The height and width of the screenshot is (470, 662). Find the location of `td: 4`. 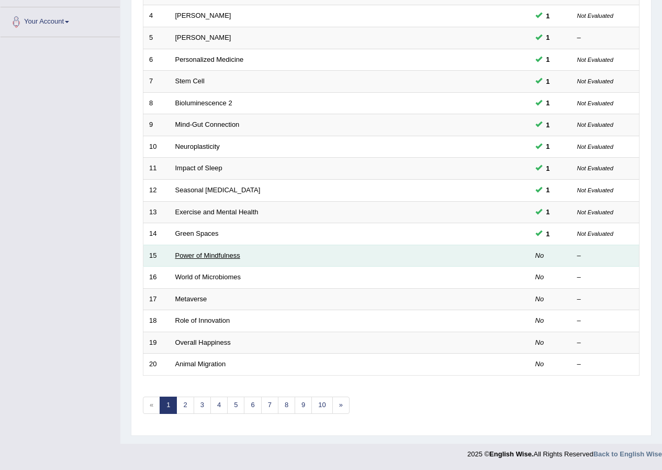

td: 4 is located at coordinates (157, 16).